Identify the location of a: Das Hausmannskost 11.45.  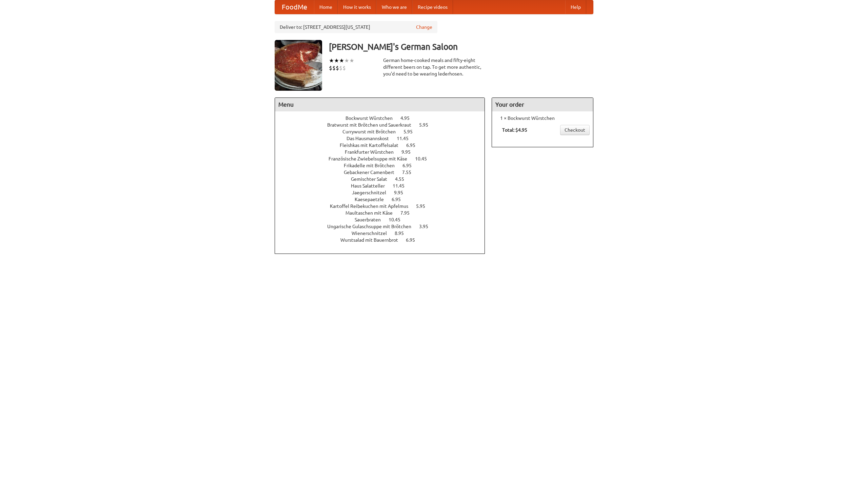
(384, 139).